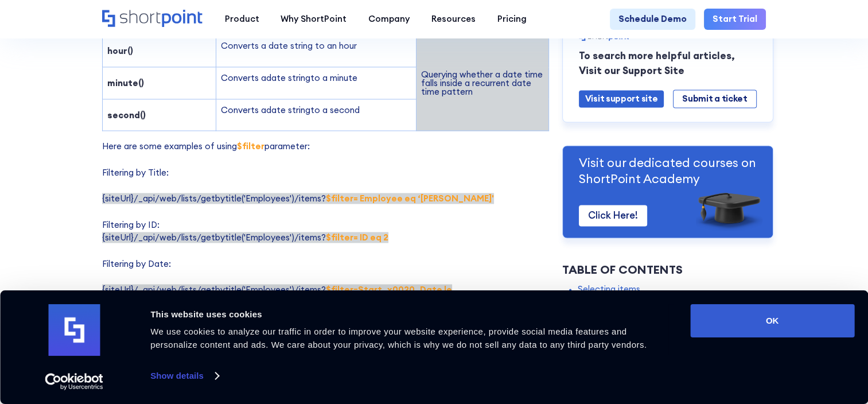 The width and height of the screenshot is (868, 404). I want to click on a: Show details, so click(184, 376).